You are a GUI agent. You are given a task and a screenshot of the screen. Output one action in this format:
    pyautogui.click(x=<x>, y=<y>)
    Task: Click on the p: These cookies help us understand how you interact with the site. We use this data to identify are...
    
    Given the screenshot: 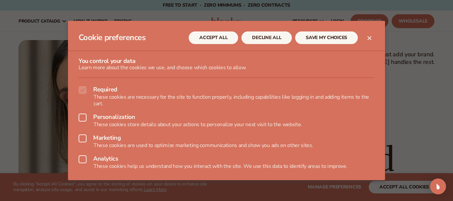 What is the action you would take?
    pyautogui.click(x=227, y=167)
    